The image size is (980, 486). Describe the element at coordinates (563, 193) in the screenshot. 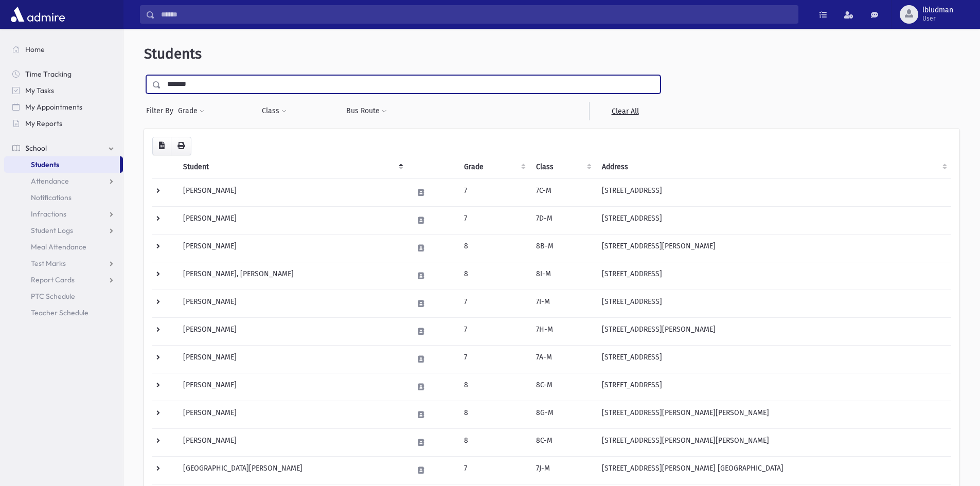

I see `td: 7C-M` at that location.